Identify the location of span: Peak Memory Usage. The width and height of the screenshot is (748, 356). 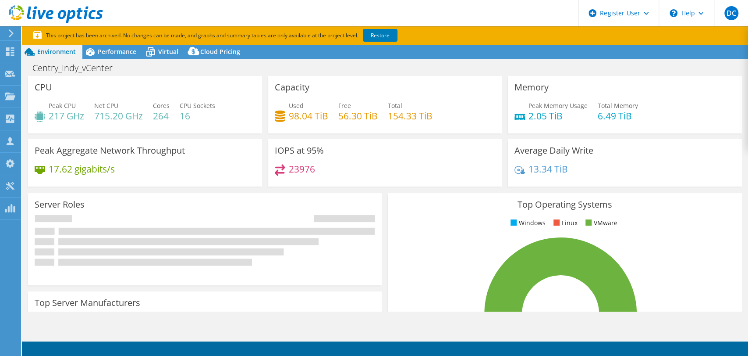
(558, 105).